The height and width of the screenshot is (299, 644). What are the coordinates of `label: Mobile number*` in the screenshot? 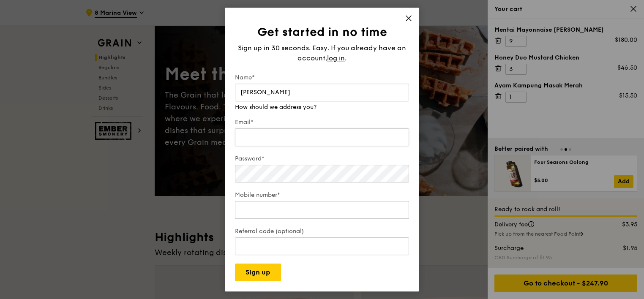 It's located at (322, 195).